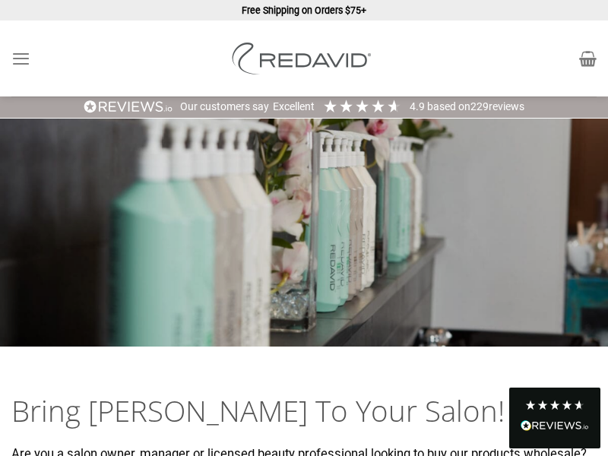  What do you see at coordinates (555, 405) in the screenshot?
I see `div: 4.8 Stars` at bounding box center [555, 405].